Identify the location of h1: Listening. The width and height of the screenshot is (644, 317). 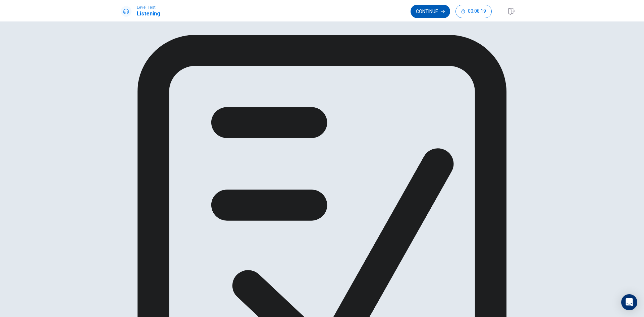
(149, 14).